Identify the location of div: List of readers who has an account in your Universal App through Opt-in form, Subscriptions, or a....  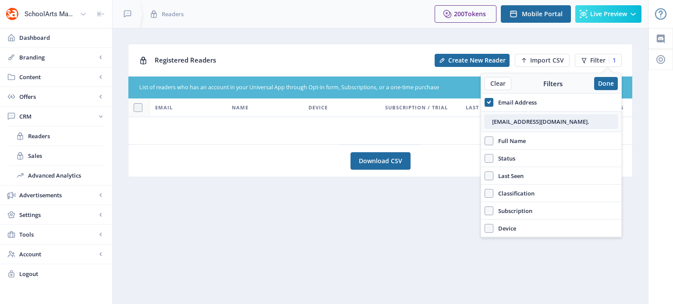
(354, 88).